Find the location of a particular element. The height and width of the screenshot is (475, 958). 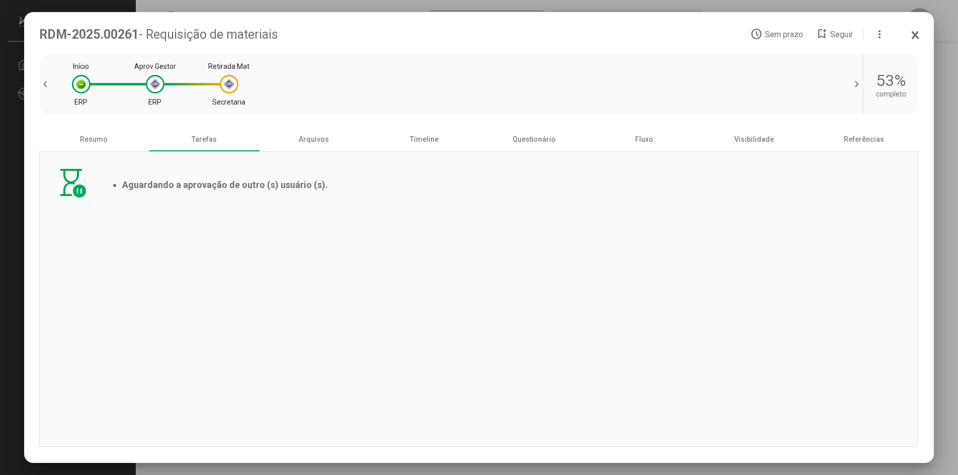

li: Aguardando a aprovação de outro (s) usuário (s). is located at coordinates (225, 185).